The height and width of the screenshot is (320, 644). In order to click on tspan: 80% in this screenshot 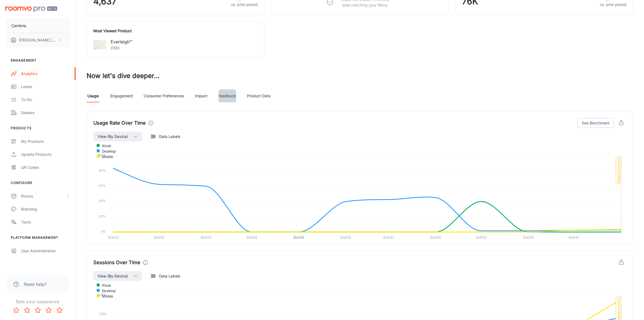, I will do `click(102, 170)`.